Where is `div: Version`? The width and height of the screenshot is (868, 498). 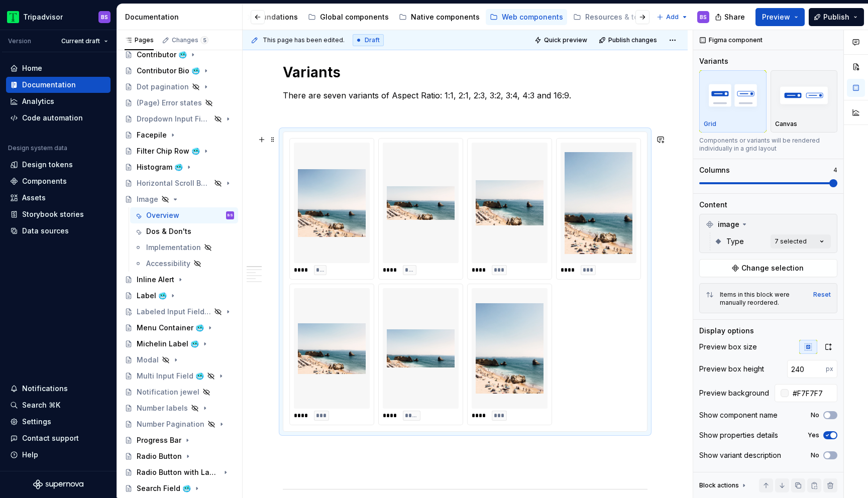
div: Version is located at coordinates (20, 42).